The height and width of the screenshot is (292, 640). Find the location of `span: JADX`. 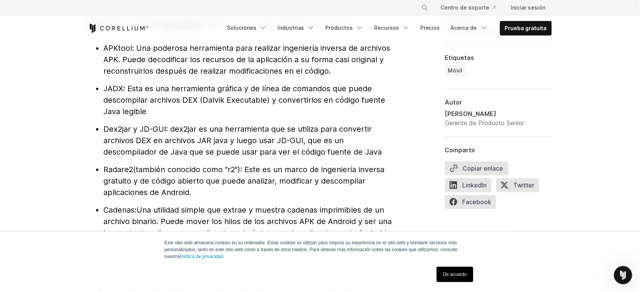

span: JADX is located at coordinates (113, 88).